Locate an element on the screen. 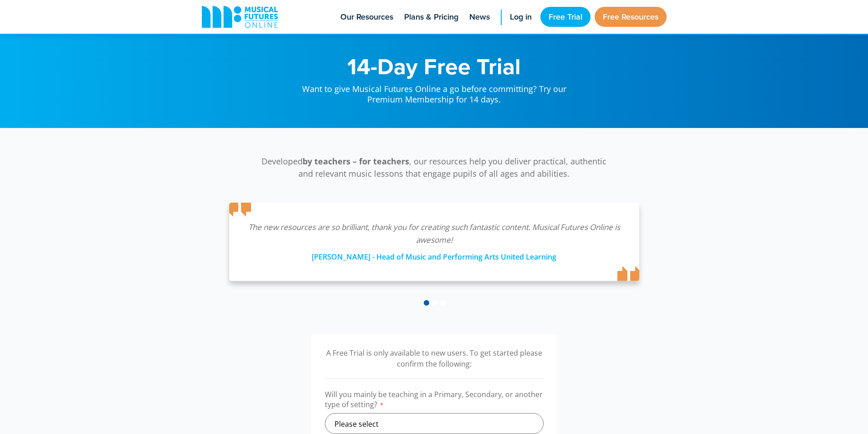  label: Will you mainly be teaching in a Primary, Secondary, or another type of setting? is located at coordinates (434, 402).